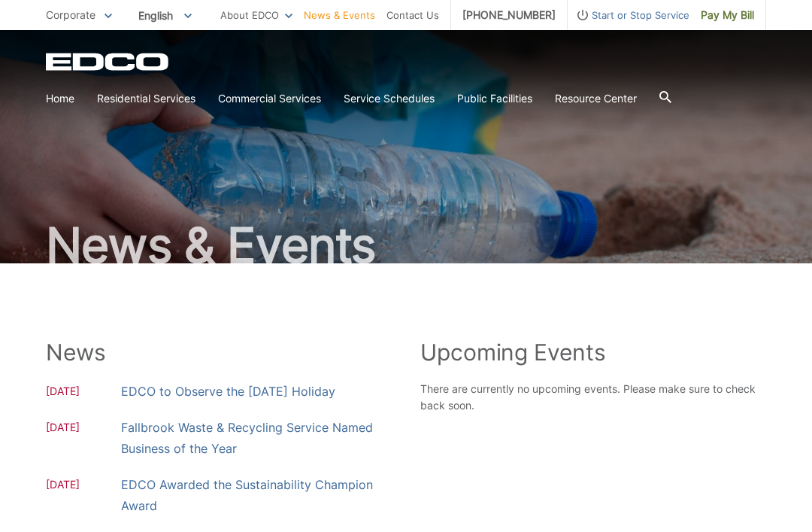 The height and width of the screenshot is (532, 812). Describe the element at coordinates (256, 494) in the screenshot. I see `a: EDCO Awarded the Sustainability Champion Award` at that location.